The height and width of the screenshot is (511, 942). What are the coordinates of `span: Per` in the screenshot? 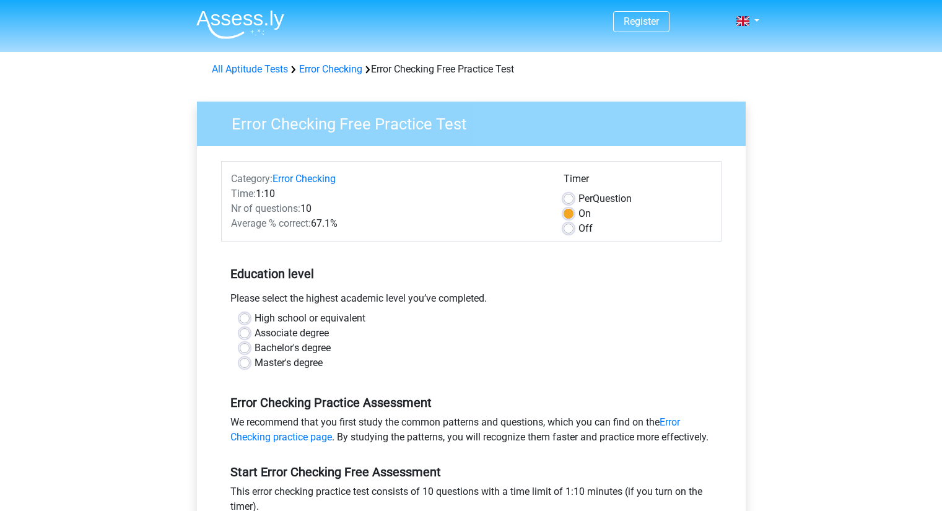 It's located at (586, 198).